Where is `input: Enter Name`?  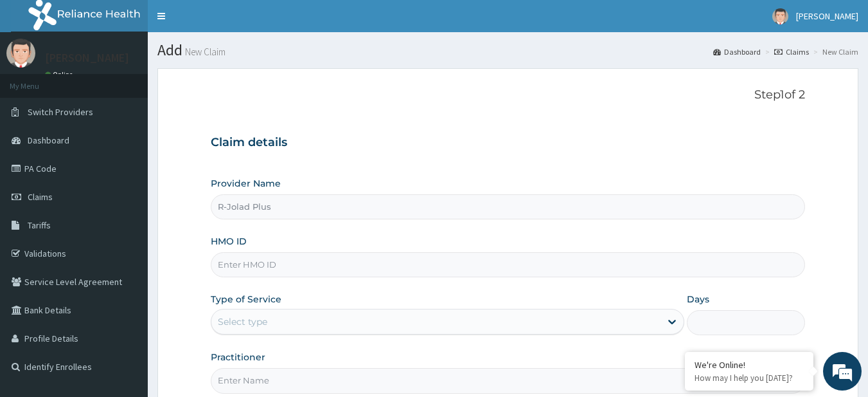
input: Enter Name is located at coordinates (508, 380).